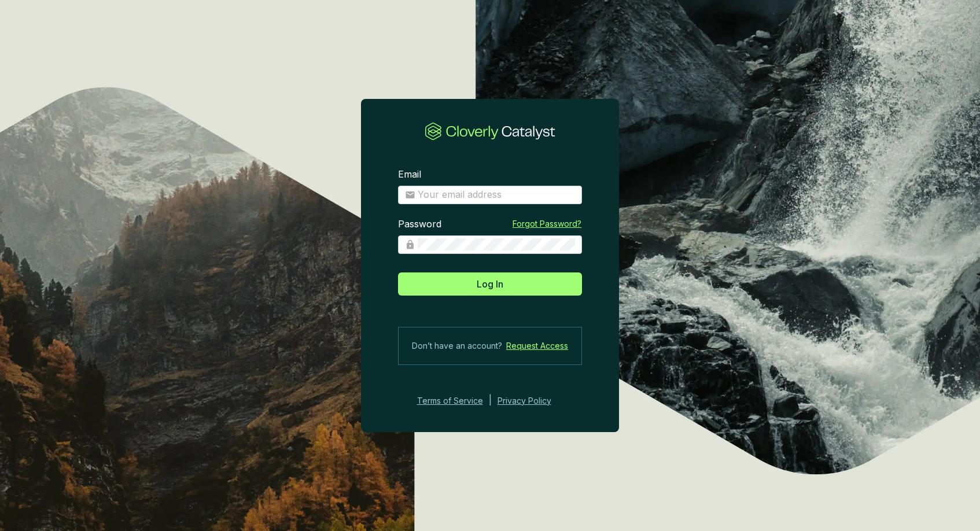 This screenshot has width=980, height=531. Describe the element at coordinates (420, 224) in the screenshot. I see `label: Password` at that location.